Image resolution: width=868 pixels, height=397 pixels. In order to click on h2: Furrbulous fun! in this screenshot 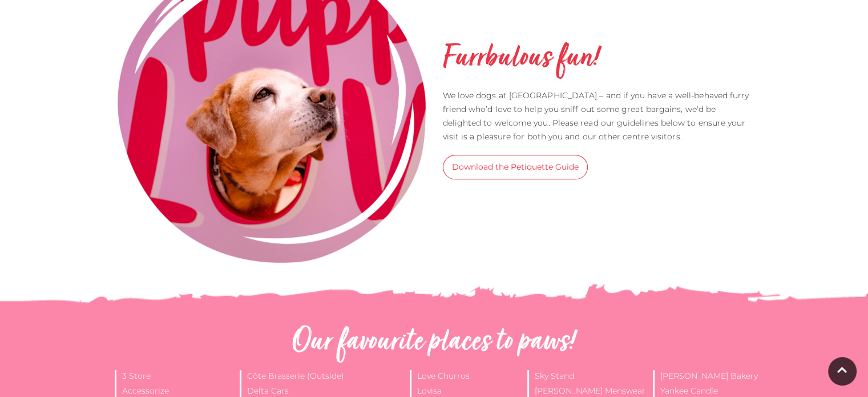, I will do `click(521, 59)`.